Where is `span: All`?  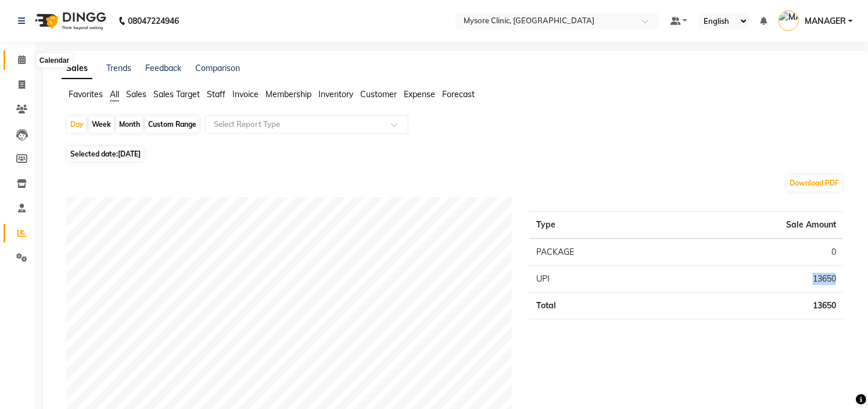 span: All is located at coordinates (114, 94).